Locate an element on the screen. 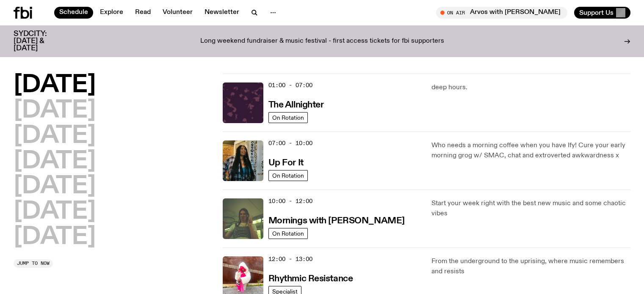 The width and height of the screenshot is (644, 294). a: Schedule is located at coordinates (74, 13).